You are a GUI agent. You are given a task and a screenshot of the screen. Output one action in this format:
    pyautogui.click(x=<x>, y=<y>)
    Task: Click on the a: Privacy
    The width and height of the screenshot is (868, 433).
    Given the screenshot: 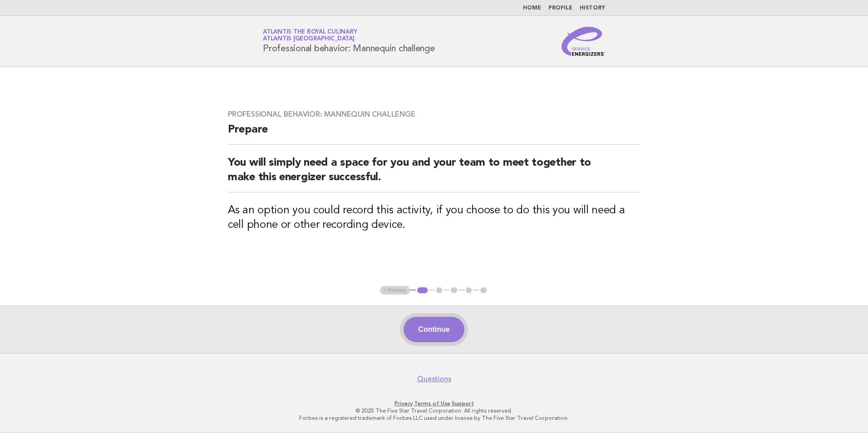 What is the action you would take?
    pyautogui.click(x=404, y=404)
    